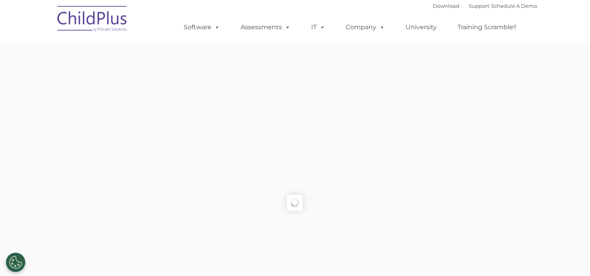  Describe the element at coordinates (16, 262) in the screenshot. I see `button: Cookies Settings` at that location.